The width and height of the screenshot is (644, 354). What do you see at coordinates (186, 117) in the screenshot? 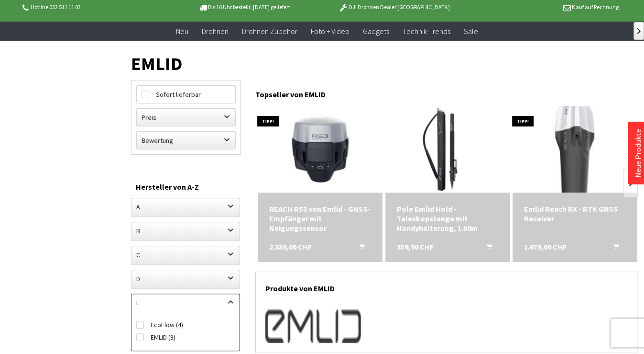
I see `label: Preis` at bounding box center [186, 117].